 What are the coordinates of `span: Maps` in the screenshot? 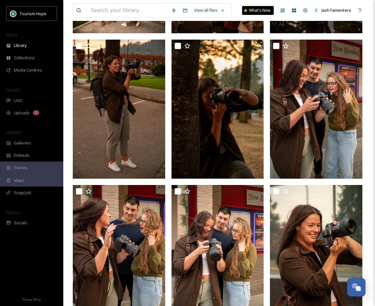 It's located at (19, 180).